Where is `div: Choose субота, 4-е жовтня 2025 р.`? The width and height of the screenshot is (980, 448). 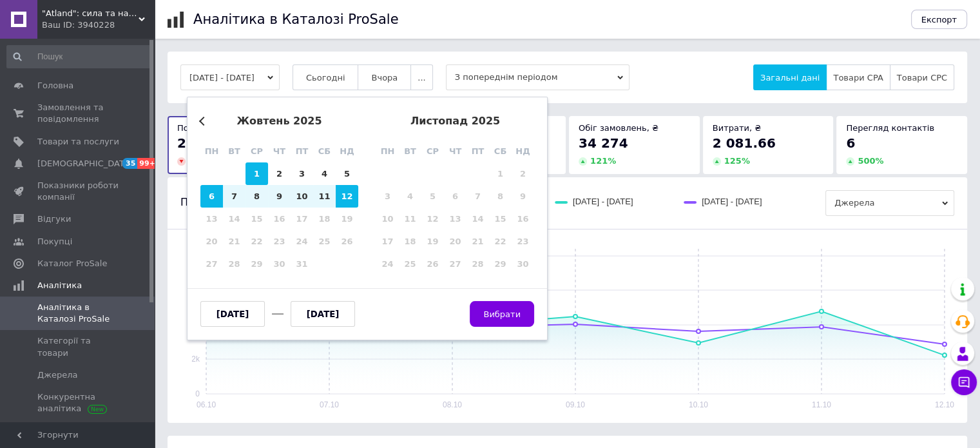 div: Choose субота, 4-е жовтня 2025 р. is located at coordinates (324, 173).